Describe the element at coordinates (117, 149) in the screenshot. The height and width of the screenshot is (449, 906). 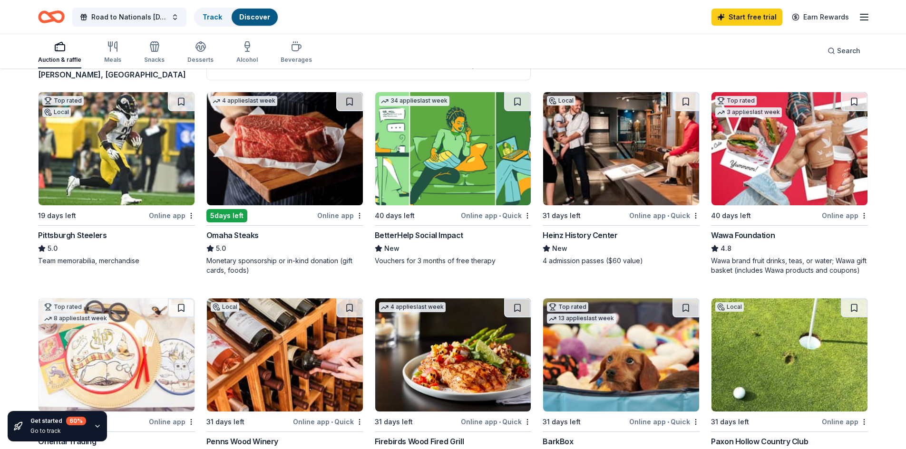
I see `img: Image for Pittsburgh Steelers` at that location.